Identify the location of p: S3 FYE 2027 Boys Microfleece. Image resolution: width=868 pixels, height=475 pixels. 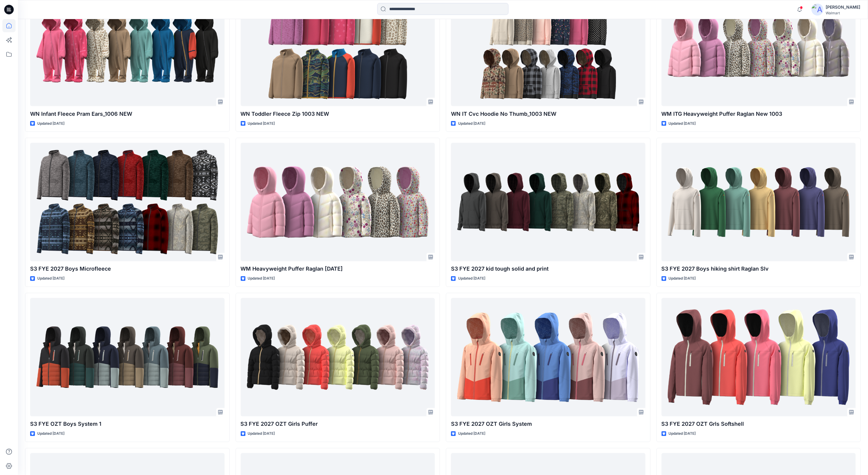
(128, 269).